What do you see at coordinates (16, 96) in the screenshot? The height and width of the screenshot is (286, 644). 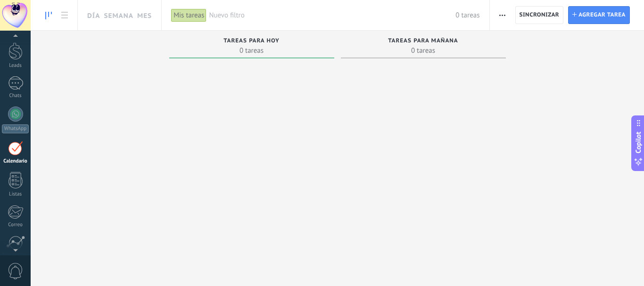 I see `div: Chats` at bounding box center [16, 96].